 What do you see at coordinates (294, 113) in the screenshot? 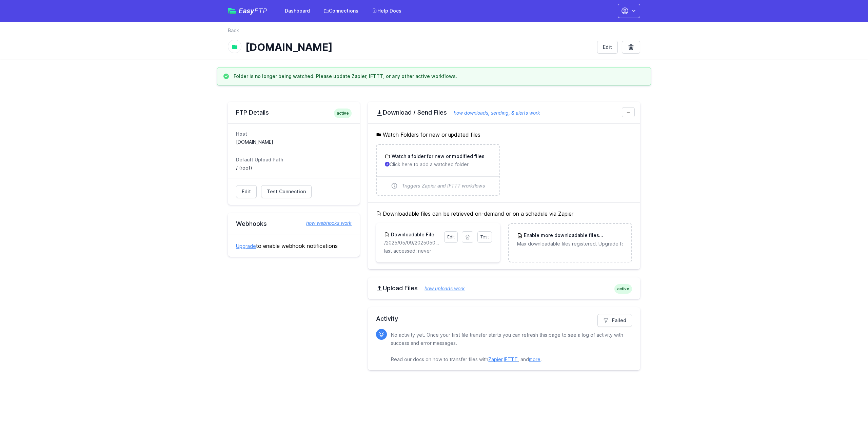
I see `h2: FTP Details` at bounding box center [294, 113].